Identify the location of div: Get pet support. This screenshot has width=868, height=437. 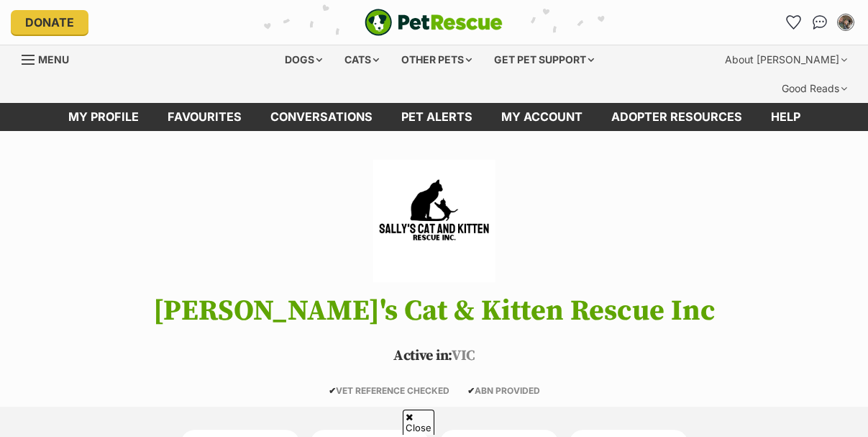
(543, 60).